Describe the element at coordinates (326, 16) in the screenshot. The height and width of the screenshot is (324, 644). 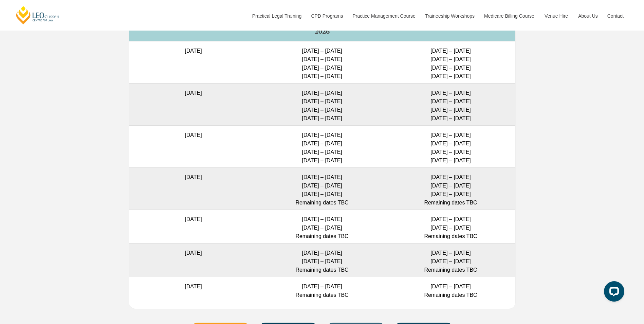
I see `a: CPD Programs` at that location.